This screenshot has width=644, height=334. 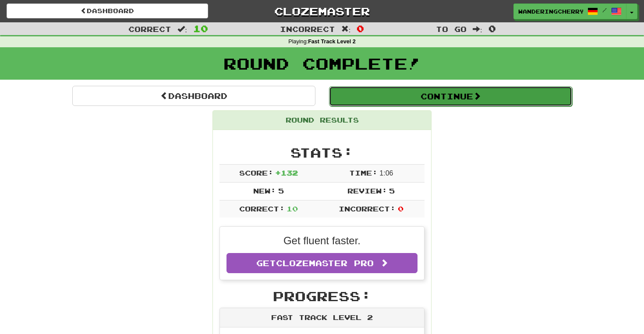 I want to click on span: Review:, so click(x=367, y=190).